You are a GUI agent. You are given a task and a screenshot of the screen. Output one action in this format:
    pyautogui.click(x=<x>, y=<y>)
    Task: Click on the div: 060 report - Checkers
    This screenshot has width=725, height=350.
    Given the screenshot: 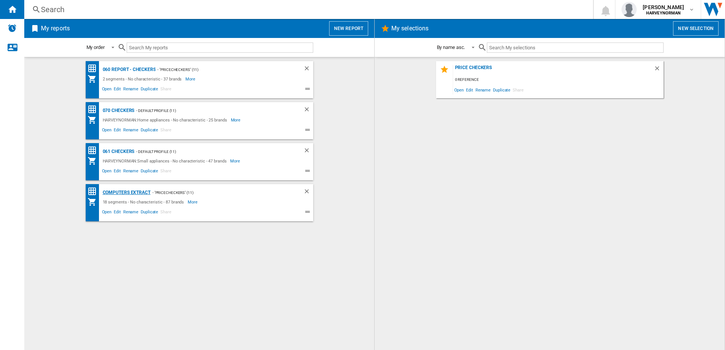 What is the action you would take?
    pyautogui.click(x=128, y=69)
    